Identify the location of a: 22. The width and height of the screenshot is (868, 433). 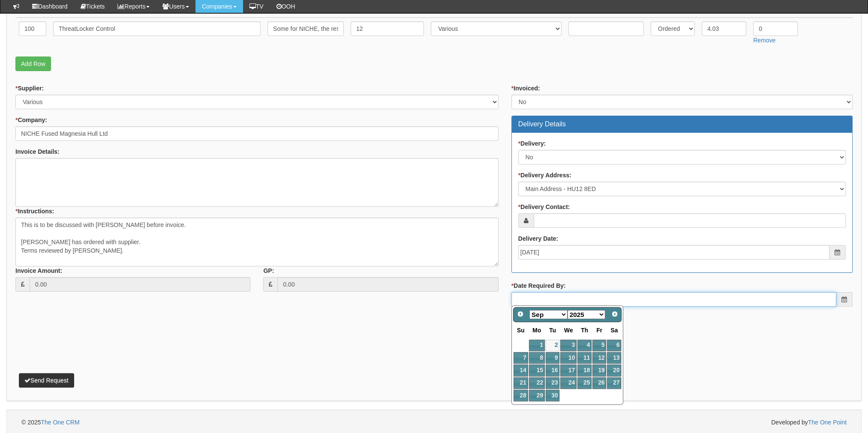
(537, 383).